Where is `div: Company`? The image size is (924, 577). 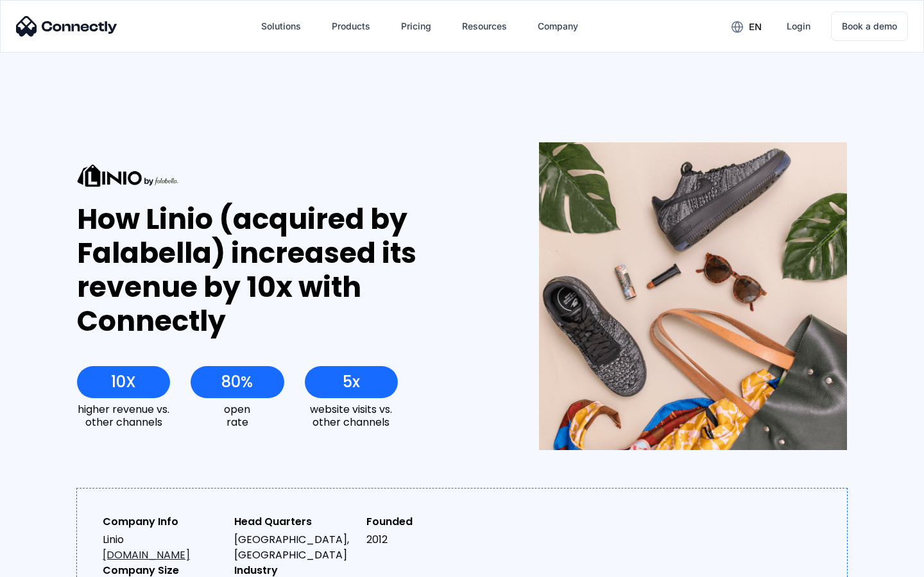 div: Company is located at coordinates (557, 26).